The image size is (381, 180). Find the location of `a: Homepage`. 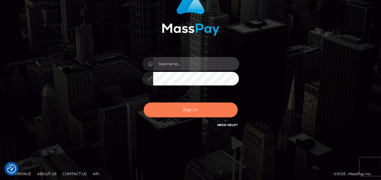

a: Homepage is located at coordinates (20, 174).